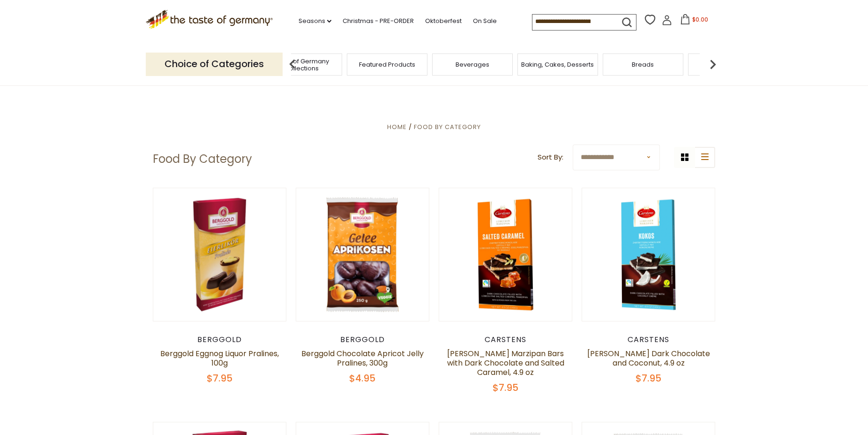 Image resolution: width=868 pixels, height=435 pixels. Describe the element at coordinates (397, 127) in the screenshot. I see `a: Home` at that location.